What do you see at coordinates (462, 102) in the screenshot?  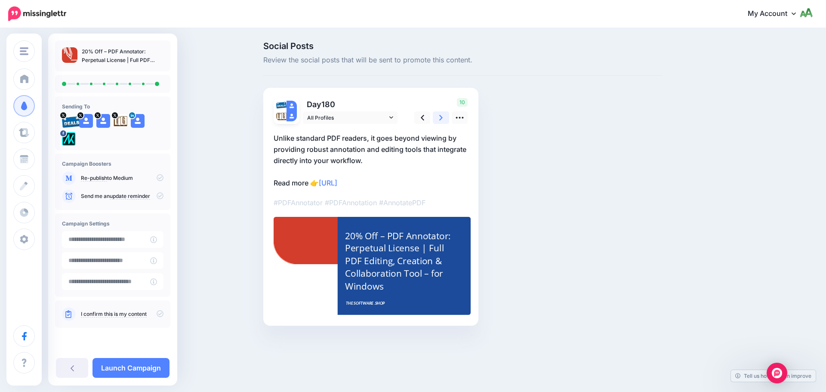 I see `span: 10` at bounding box center [462, 102].